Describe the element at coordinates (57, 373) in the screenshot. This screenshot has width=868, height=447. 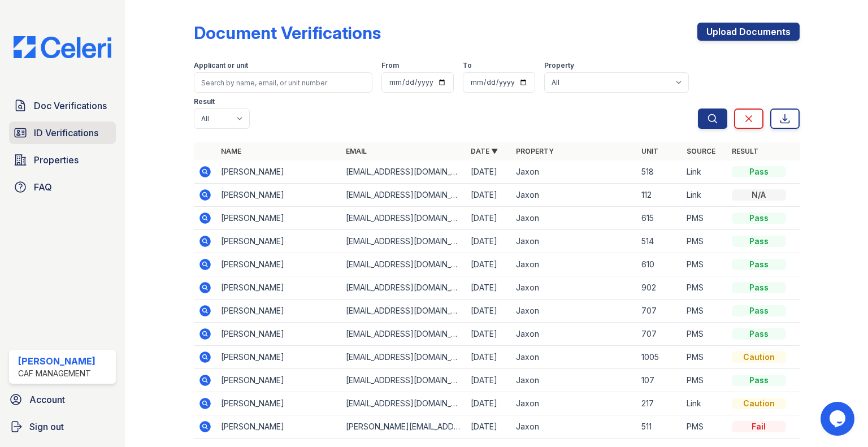
I see `div: CAF Management` at that location.